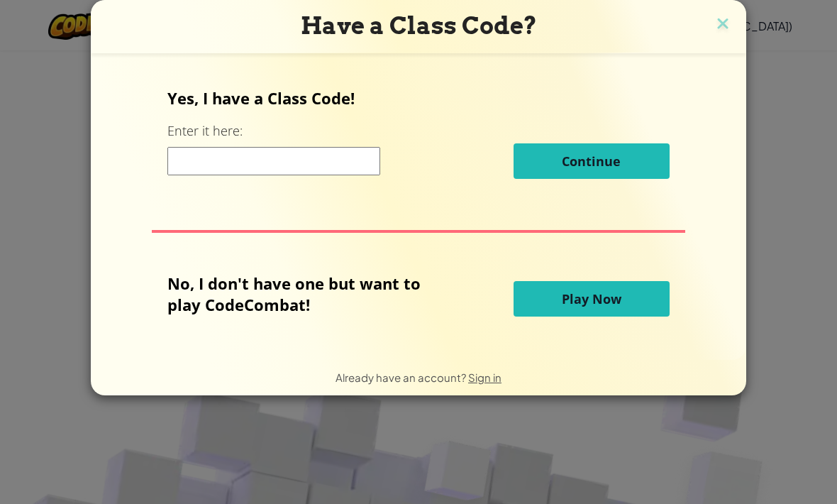 This screenshot has height=504, width=837. What do you see at coordinates (484, 377) in the screenshot?
I see `span: Sign in` at bounding box center [484, 377].